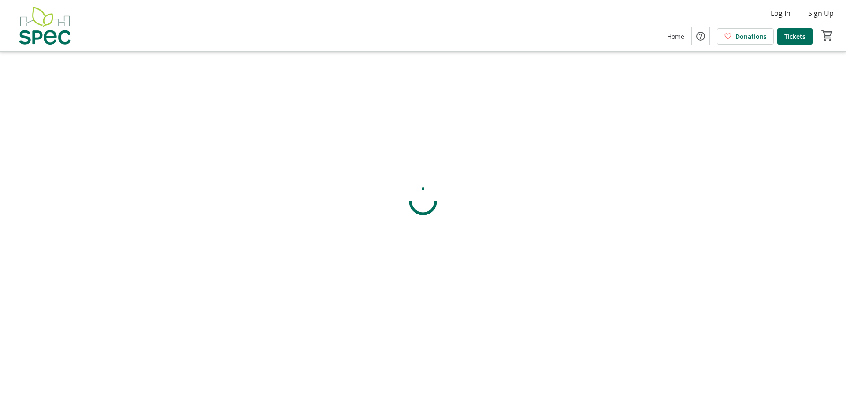 The height and width of the screenshot is (402, 846). What do you see at coordinates (45, 26) in the screenshot?
I see `img: SPEC's Logo` at bounding box center [45, 26].